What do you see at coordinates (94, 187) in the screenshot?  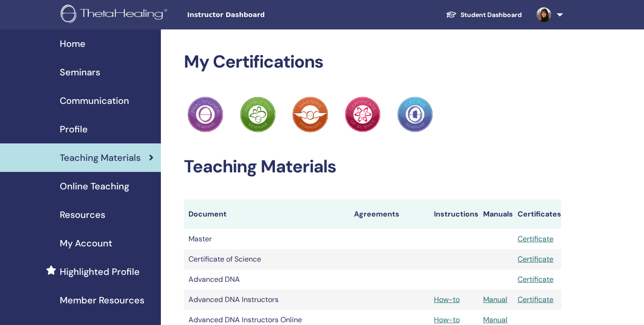 I see `span: Online Teaching` at bounding box center [94, 187].